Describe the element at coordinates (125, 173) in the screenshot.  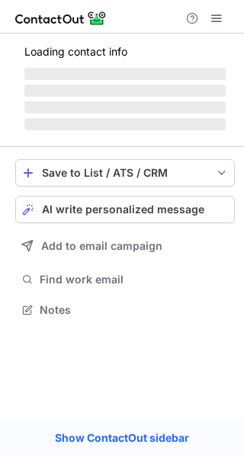
I see `div: Save to List / ATS / CRM` at that location.